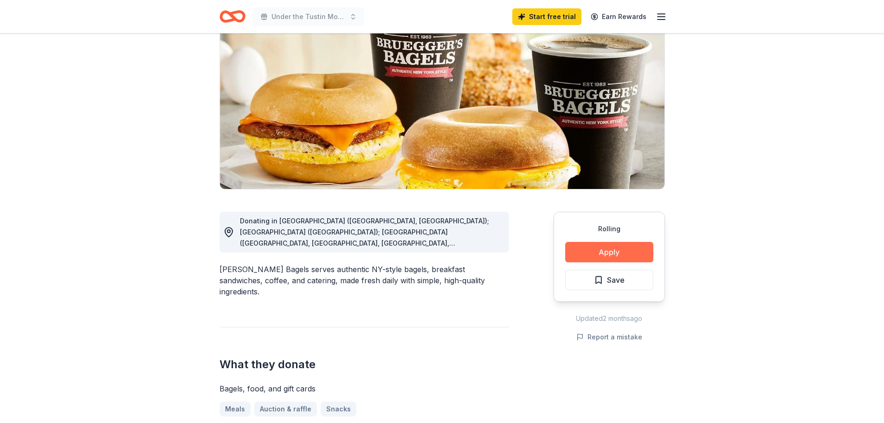 The image size is (884, 423). I want to click on button: Apply, so click(609, 252).